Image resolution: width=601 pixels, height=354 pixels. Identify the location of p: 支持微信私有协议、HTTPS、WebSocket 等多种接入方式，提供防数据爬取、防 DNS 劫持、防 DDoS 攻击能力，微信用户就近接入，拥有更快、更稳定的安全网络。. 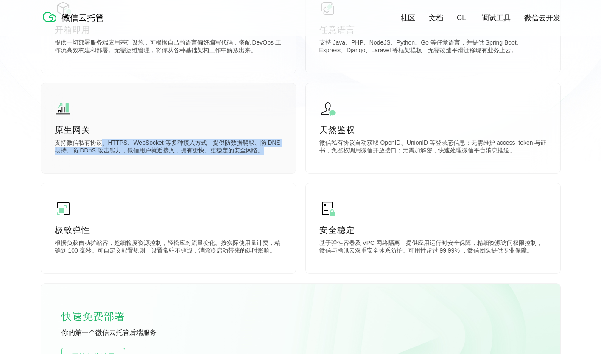
(168, 148).